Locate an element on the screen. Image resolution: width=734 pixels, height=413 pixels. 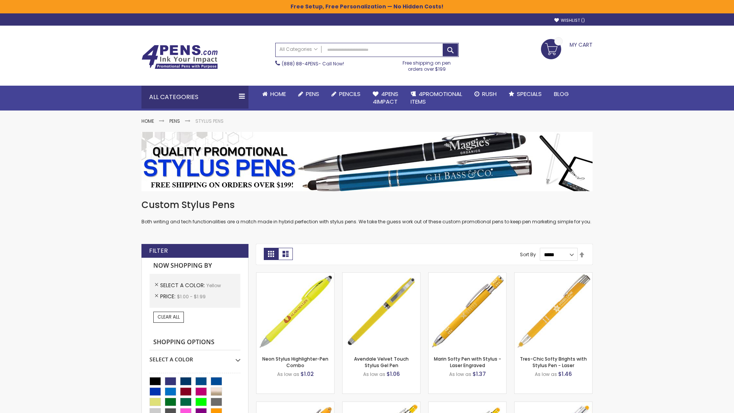
span: Select A Color is located at coordinates (183, 285).